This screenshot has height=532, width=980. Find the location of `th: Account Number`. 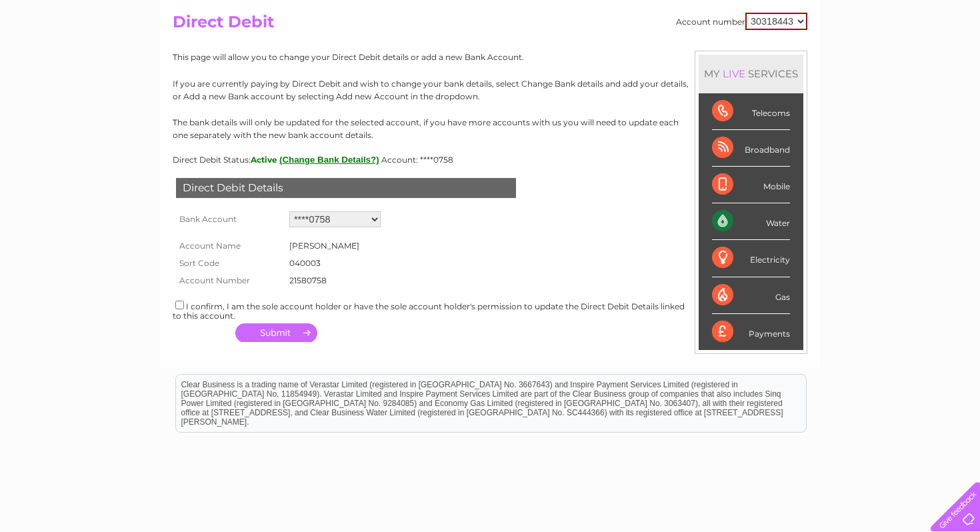

th: Account Number is located at coordinates (229, 281).